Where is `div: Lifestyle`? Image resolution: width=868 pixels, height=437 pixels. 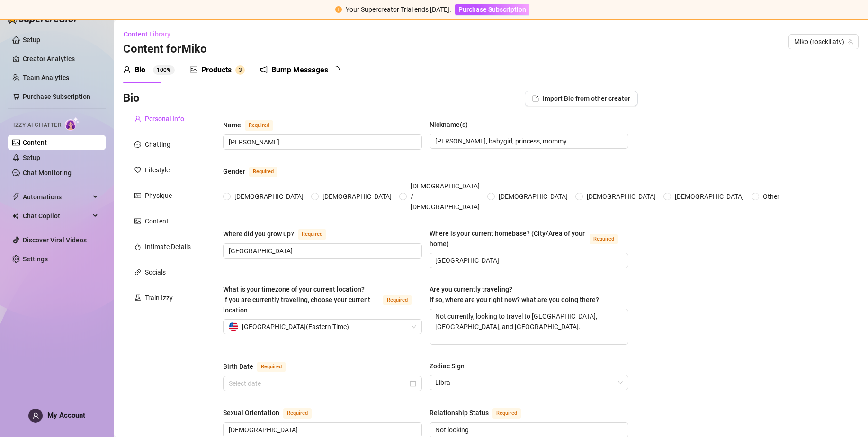
div: Lifestyle is located at coordinates (157, 170).